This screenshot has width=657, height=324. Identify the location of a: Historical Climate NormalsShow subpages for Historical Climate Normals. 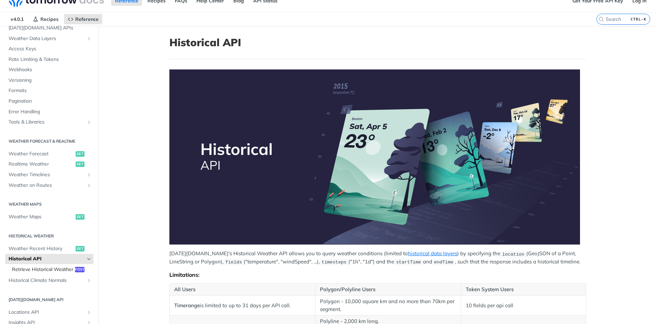
(49, 280).